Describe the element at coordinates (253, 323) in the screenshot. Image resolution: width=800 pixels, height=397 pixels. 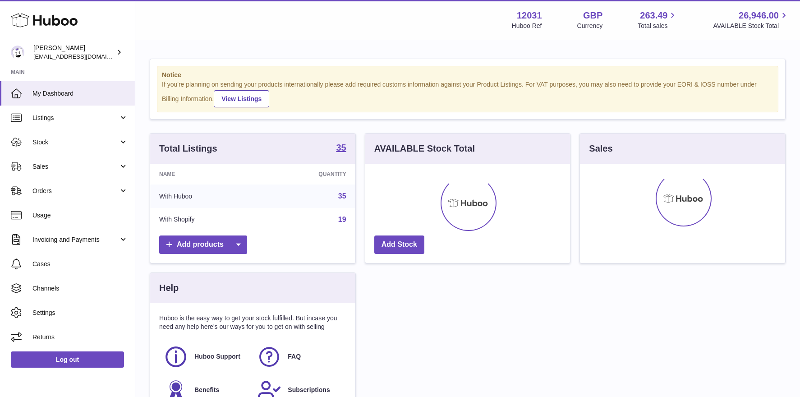
I see `p: Huboo is the easy way to get your stock fulfilled. But incase you need any help here's our ways f...` at that location.